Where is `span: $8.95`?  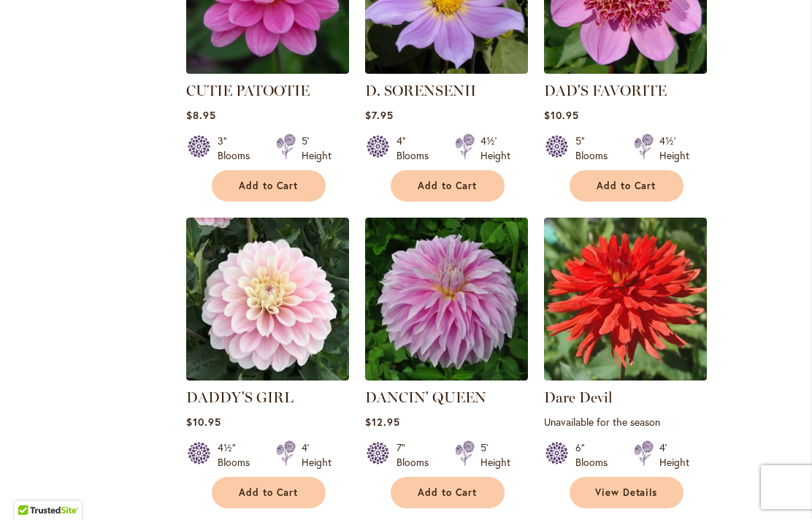 span: $8.95 is located at coordinates (201, 115).